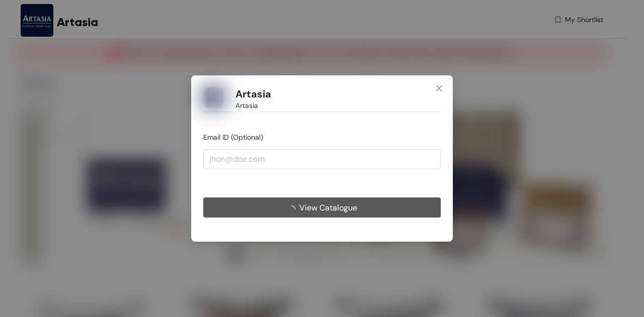  I want to click on span: loading, so click(293, 209).